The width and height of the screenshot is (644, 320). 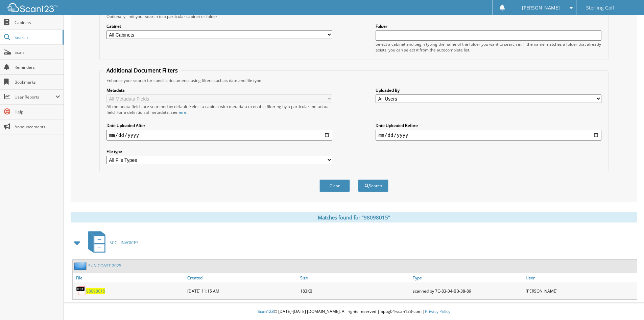 I want to click on span: Scan, so click(x=37, y=52).